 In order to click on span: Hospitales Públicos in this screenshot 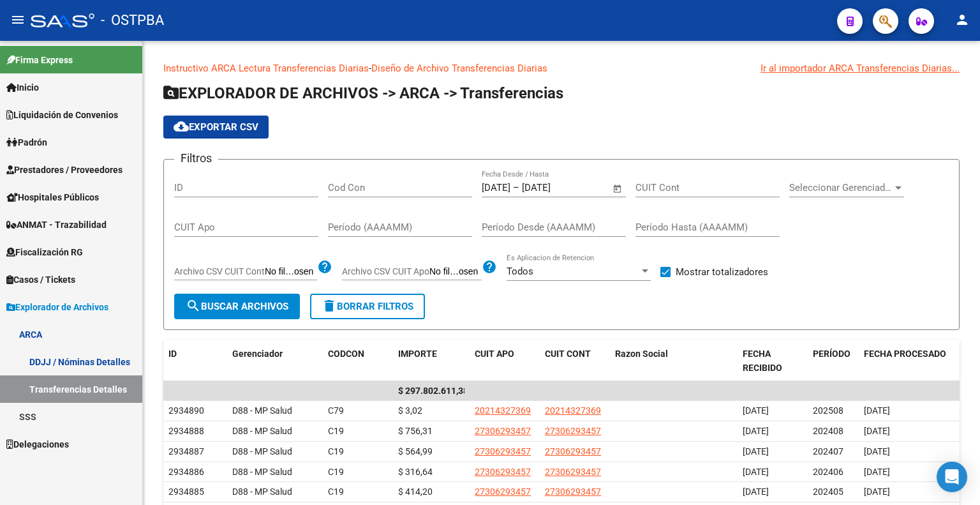, I will do `click(52, 197)`.